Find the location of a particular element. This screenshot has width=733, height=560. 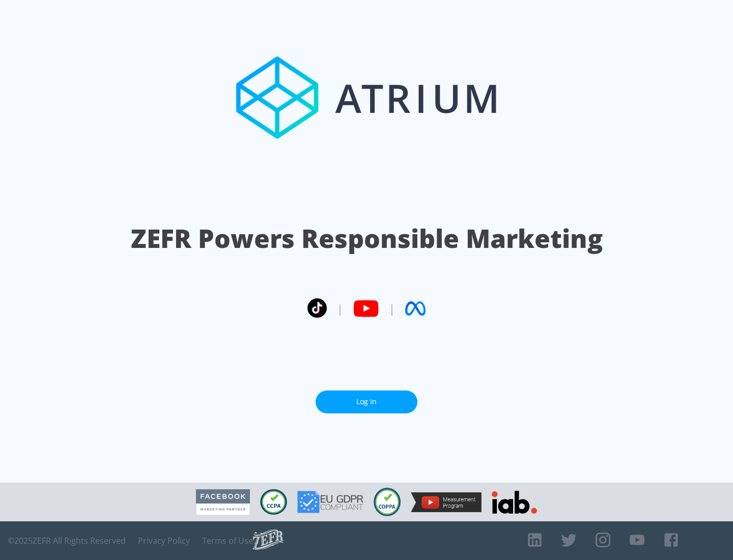

a: Log In is located at coordinates (366, 401).